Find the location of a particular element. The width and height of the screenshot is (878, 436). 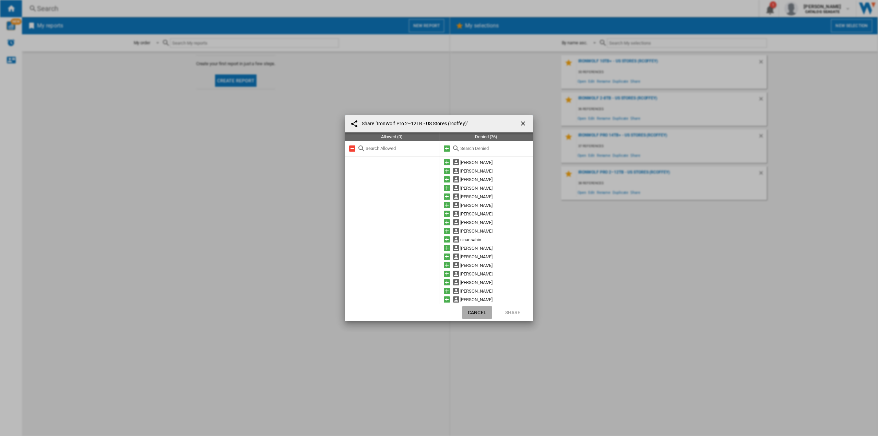

md-dialog: Share "IronWolf ... is located at coordinates (439, 218).